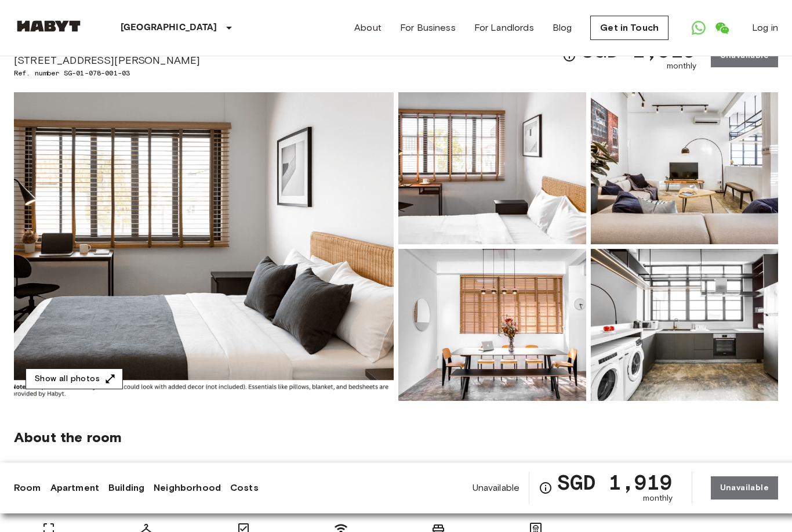 The width and height of the screenshot is (792, 532). I want to click on button: Show all photos, so click(74, 379).